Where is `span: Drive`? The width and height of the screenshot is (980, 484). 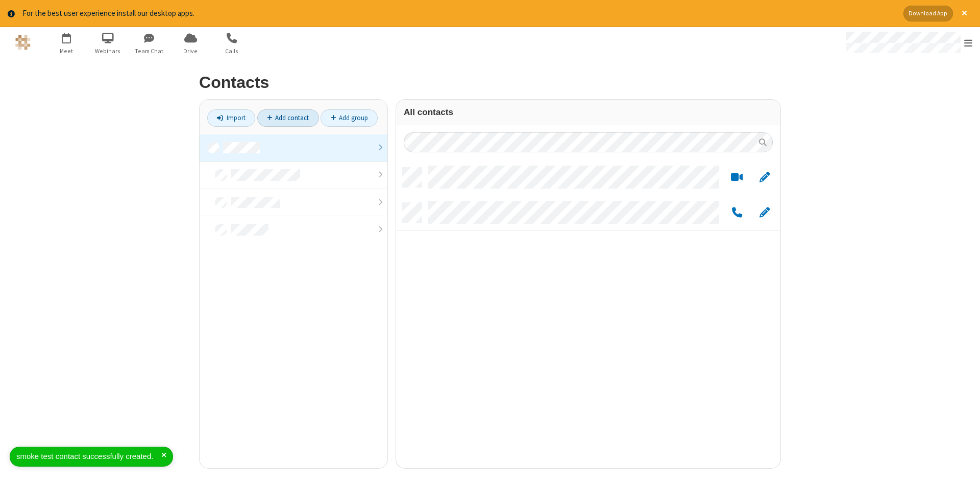
span: Drive is located at coordinates (191, 51).